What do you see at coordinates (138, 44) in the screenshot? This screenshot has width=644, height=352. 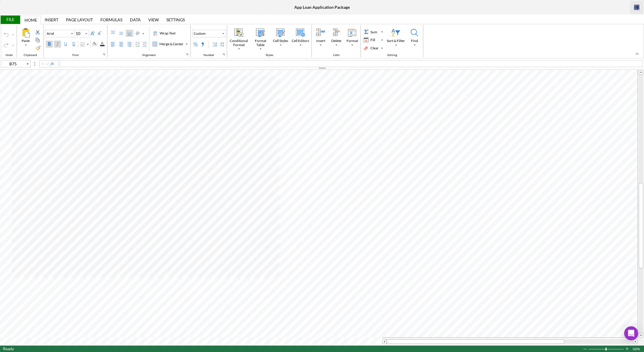 I see `div: Decrease Indent` at bounding box center [138, 44].